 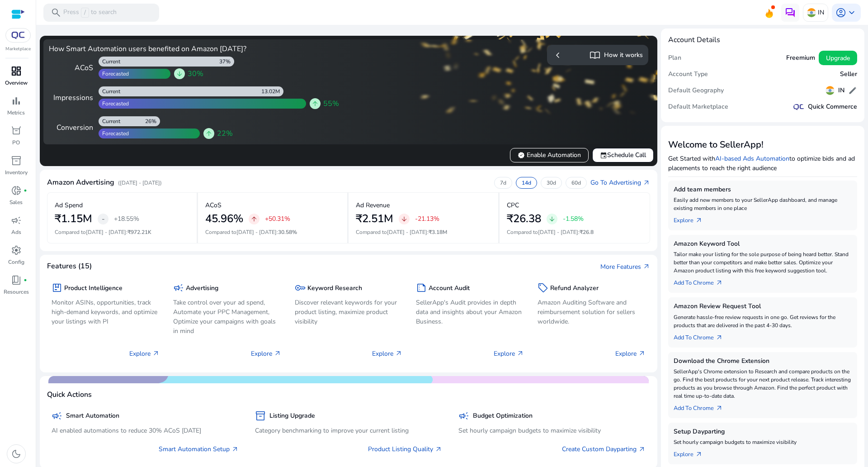 What do you see at coordinates (762, 441) in the screenshot?
I see `p: Set hourly campaign budgets to maximize visibility` at bounding box center [762, 441].